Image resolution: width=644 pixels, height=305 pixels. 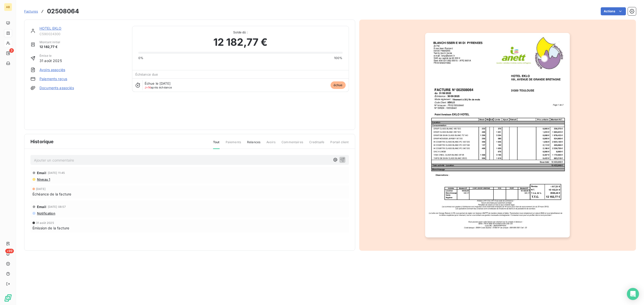 I want to click on span: Paiements, so click(x=233, y=144).